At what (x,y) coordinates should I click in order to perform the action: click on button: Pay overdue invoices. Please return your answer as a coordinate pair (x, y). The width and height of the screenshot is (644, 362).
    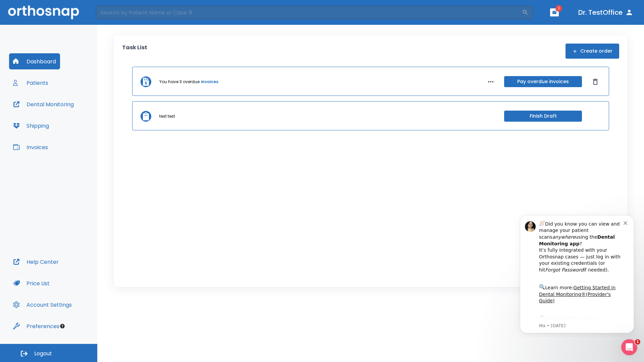
    Looking at the image, I should click on (543, 82).